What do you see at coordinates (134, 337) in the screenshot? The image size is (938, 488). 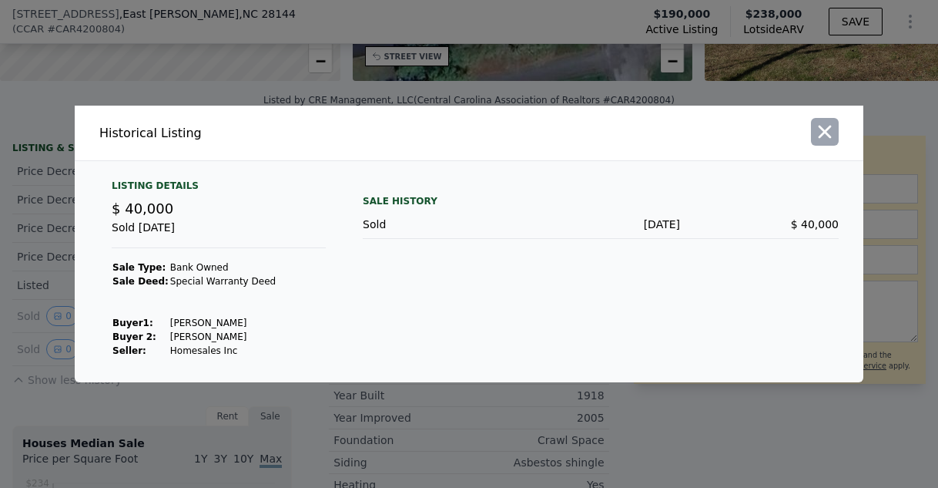 I see `strong: Buyer 2:` at bounding box center [134, 337].